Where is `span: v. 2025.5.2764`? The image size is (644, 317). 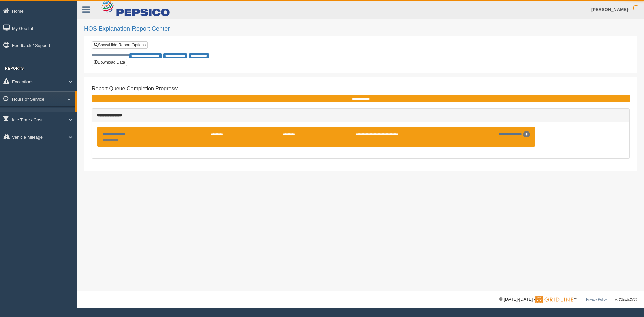
span: v. 2025.5.2764 is located at coordinates (627, 300).